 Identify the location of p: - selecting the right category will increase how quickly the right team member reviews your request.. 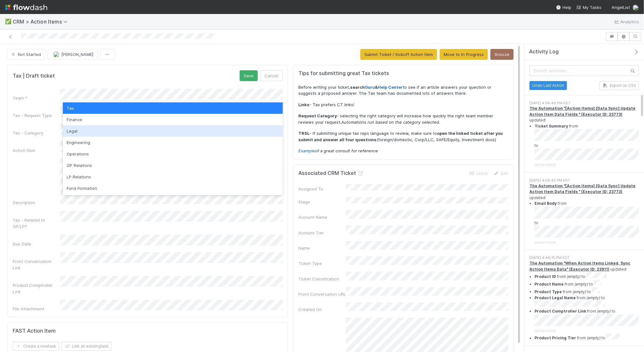
(404, 119).